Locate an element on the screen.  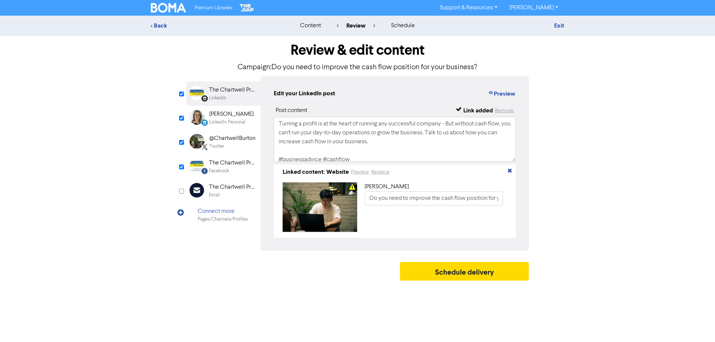
button: Replace is located at coordinates (380, 172).